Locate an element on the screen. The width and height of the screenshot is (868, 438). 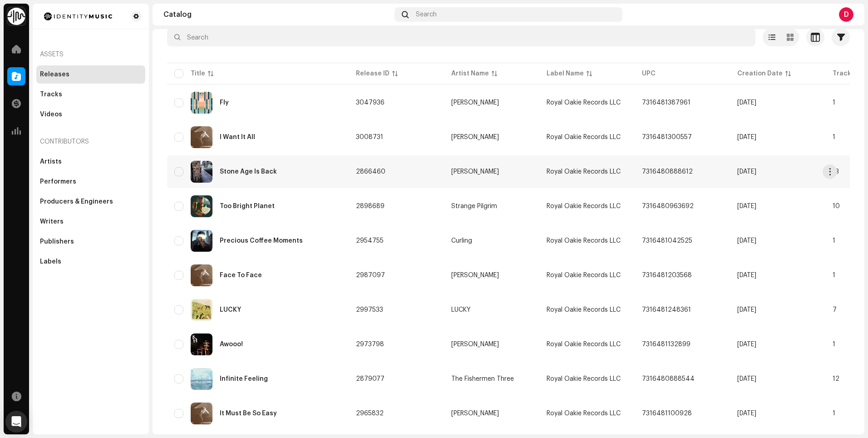
div: Strange Pilgrim is located at coordinates (474, 206).